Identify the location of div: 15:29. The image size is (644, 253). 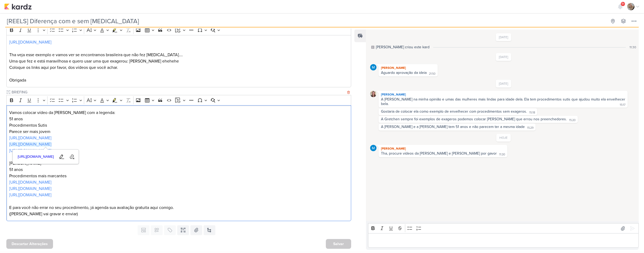
(531, 128).